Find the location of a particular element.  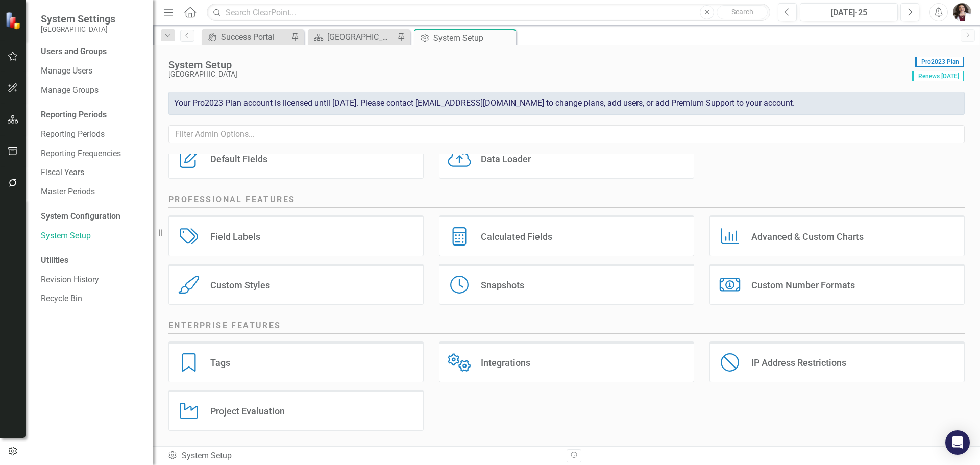

img: Drew Hale is located at coordinates (961, 13).